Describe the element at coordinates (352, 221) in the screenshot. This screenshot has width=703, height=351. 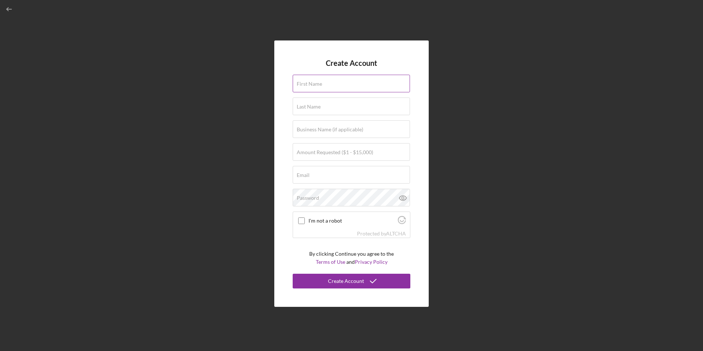
I see `label: I'm not a robot` at that location.